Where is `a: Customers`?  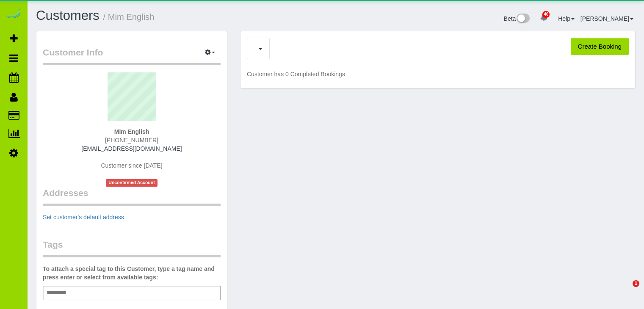 a: Customers is located at coordinates (68, 15).